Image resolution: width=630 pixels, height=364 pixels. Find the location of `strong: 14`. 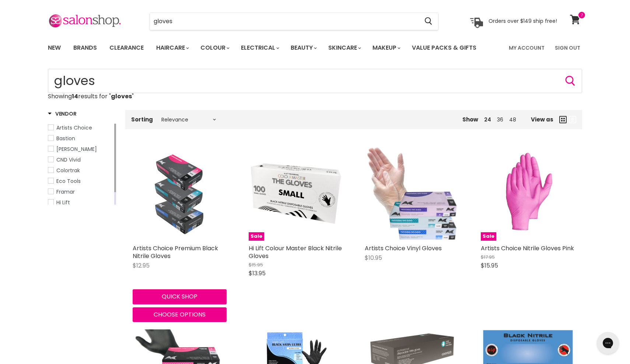

strong: 14 is located at coordinates (75, 96).